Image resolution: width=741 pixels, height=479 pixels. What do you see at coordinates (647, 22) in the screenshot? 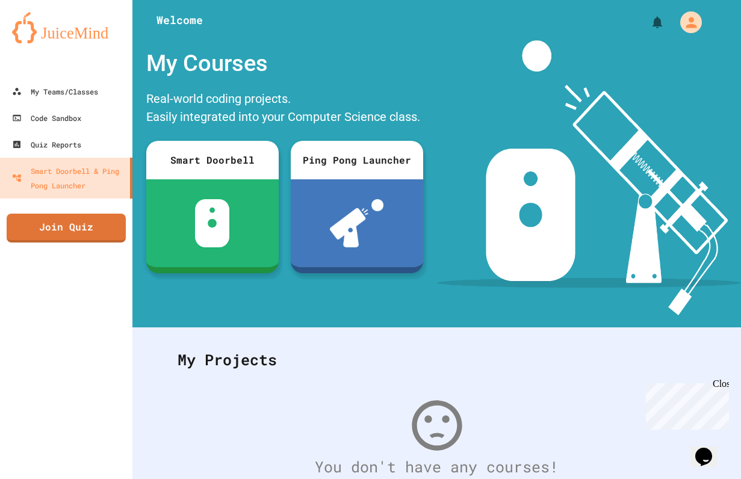
I see `div: My Notifications` at bounding box center [647, 22].